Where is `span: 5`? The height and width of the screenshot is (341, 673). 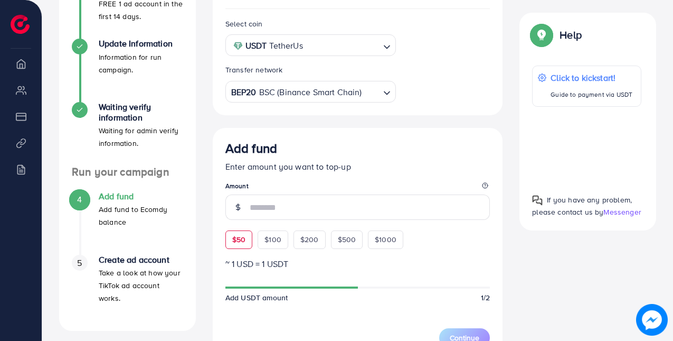 span: 5 is located at coordinates (79, 262).